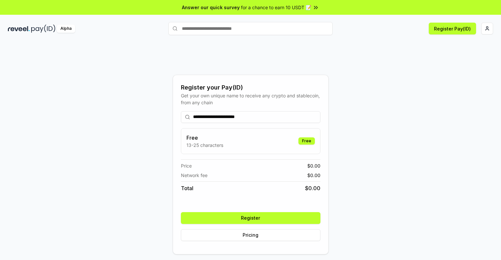 This screenshot has height=260, width=501. What do you see at coordinates (276, 7) in the screenshot?
I see `span: for a chance to earn 10 USDT 📝` at bounding box center [276, 7].